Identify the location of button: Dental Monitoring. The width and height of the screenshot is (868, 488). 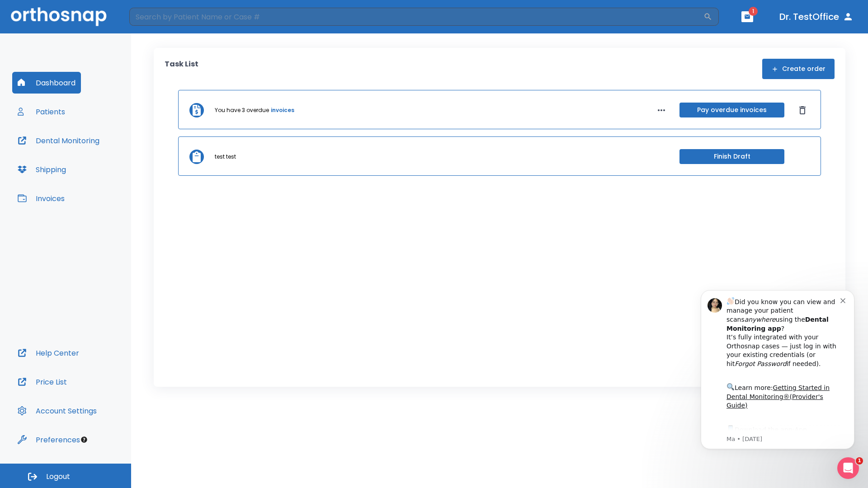
(58, 141).